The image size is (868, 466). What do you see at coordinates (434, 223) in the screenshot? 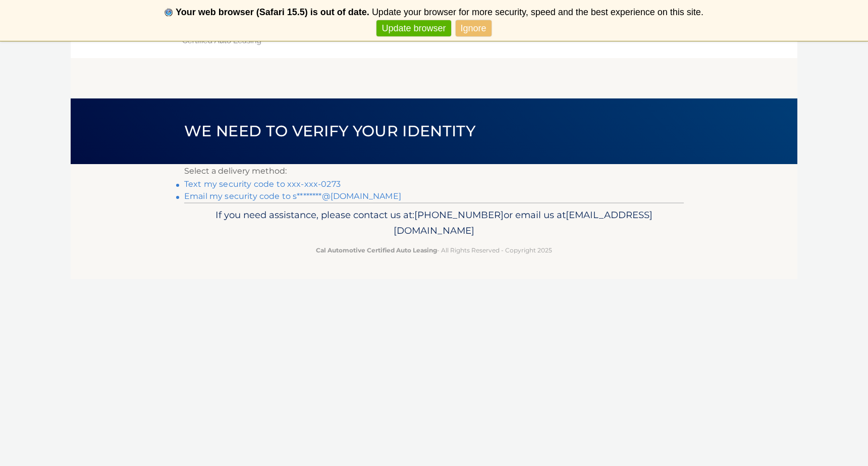
I see `p: If you need assistance, please contact us at: or email us at` at bounding box center [434, 223].